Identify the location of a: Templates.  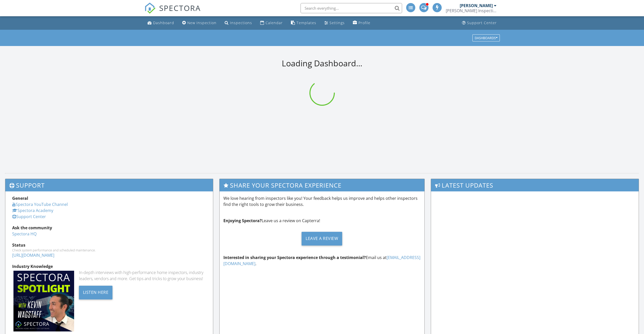
(304, 23).